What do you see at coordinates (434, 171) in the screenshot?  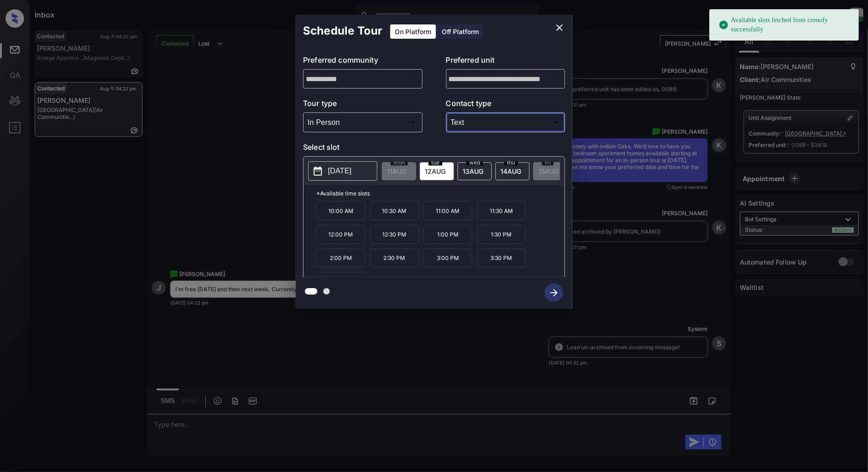 I see `span: 12 AUG` at bounding box center [434, 171].